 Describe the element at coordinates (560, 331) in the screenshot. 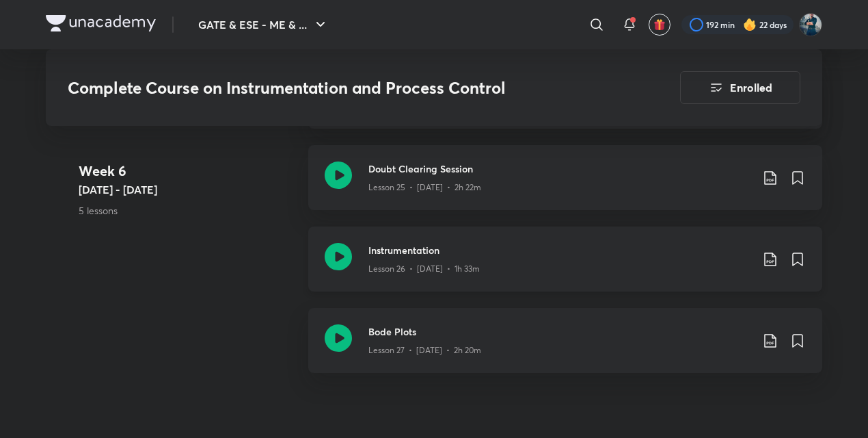

I see `h3: Bode Plots` at that location.